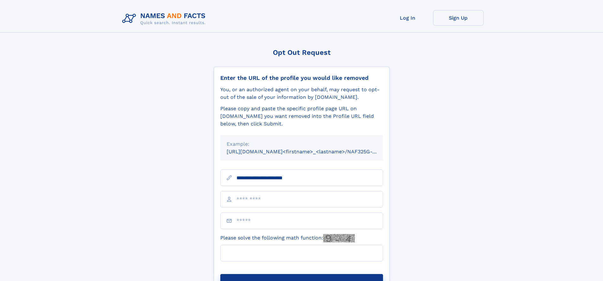  What do you see at coordinates (302, 52) in the screenshot?
I see `div: Opt Out Request` at bounding box center [302, 52].